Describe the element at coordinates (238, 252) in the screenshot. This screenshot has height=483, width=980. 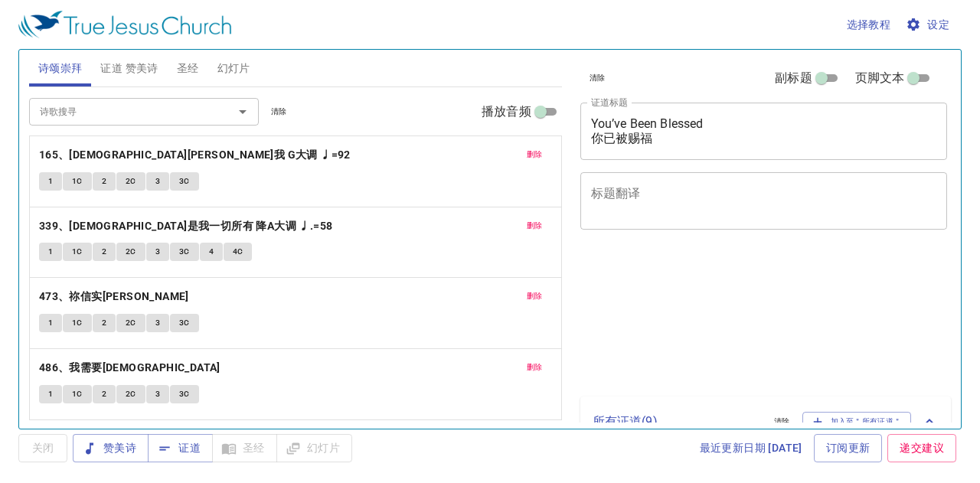
I see `button: 4C` at that location.